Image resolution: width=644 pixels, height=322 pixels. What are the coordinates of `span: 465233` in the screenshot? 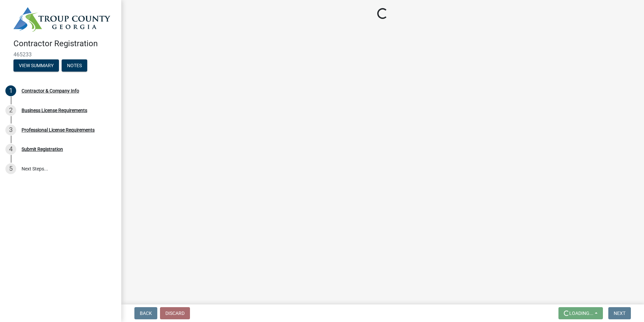 It's located at (61, 54).